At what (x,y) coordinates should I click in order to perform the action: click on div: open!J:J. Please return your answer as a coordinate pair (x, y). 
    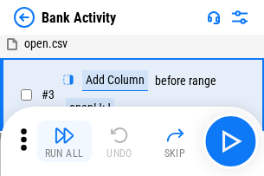
    Looking at the image, I should click on (90, 108).